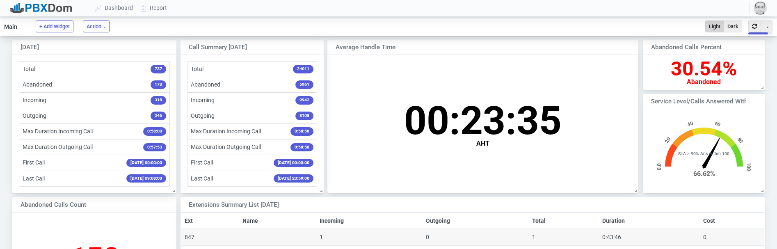  I want to click on td: 0:43:46, so click(649, 237).